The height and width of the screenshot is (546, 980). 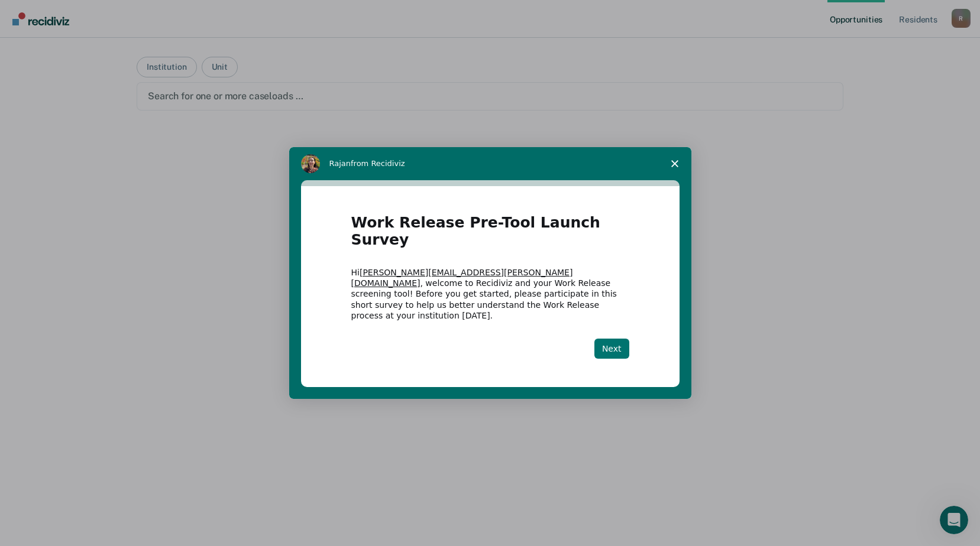 I want to click on button: Next, so click(x=611, y=349).